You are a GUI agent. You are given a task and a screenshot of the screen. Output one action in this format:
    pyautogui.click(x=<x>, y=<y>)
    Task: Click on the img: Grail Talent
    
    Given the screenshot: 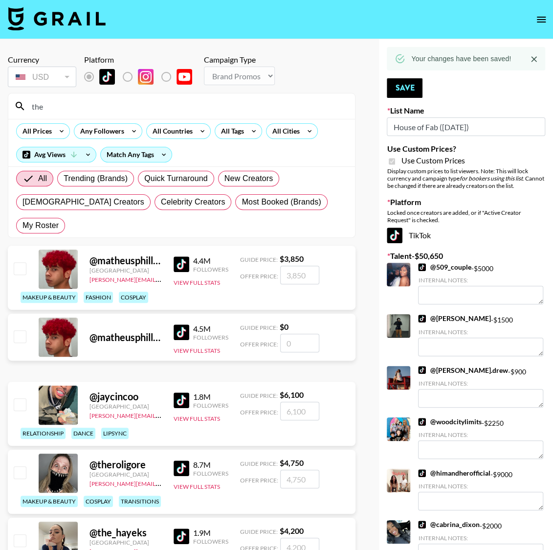 What is the action you would take?
    pyautogui.click(x=57, y=19)
    